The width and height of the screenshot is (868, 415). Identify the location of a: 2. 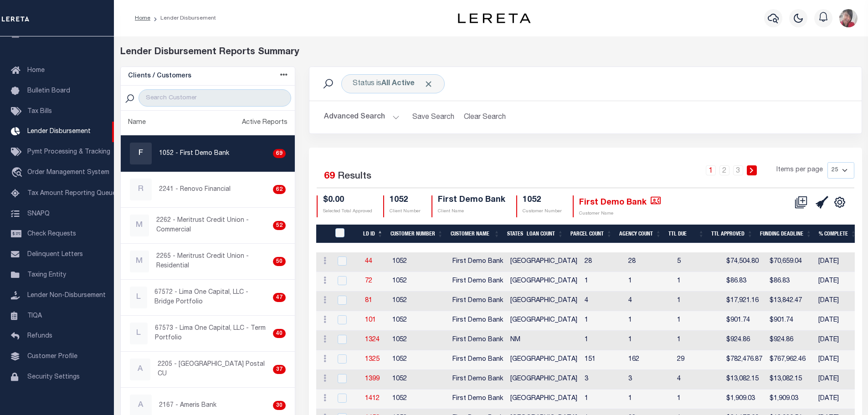
(724, 170).